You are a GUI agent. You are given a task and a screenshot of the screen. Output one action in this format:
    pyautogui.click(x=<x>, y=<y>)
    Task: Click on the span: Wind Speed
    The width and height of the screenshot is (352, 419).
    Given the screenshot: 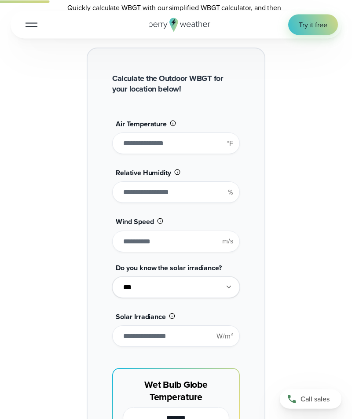 What is the action you would take?
    pyautogui.click(x=135, y=221)
    